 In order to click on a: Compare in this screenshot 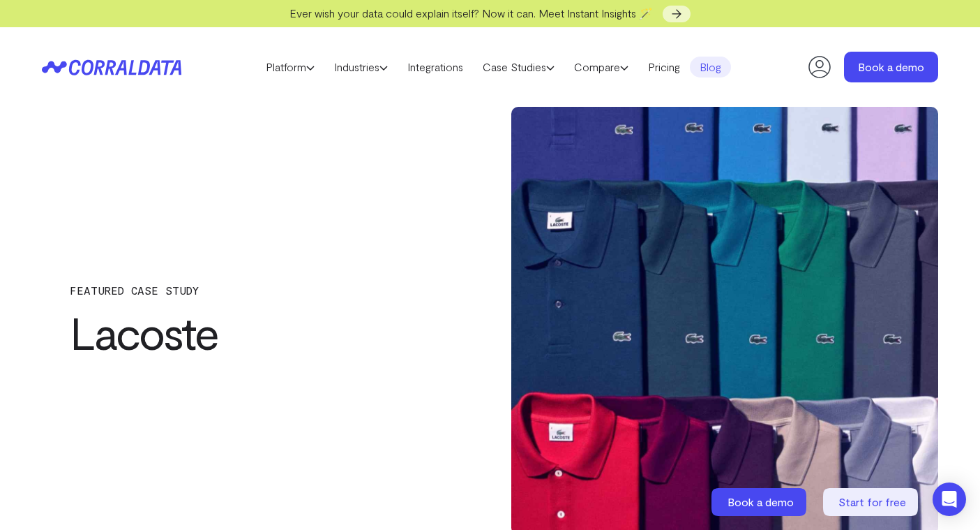, I will do `click(601, 67)`.